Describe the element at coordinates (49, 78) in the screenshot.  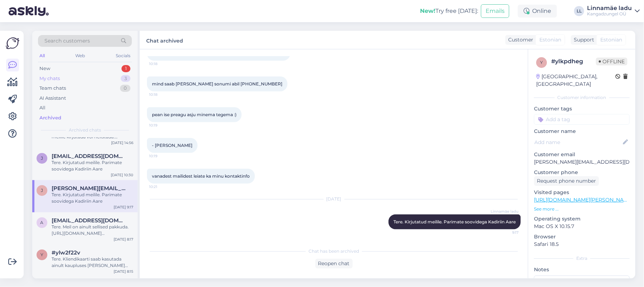
I see `div: My chats` at that location.